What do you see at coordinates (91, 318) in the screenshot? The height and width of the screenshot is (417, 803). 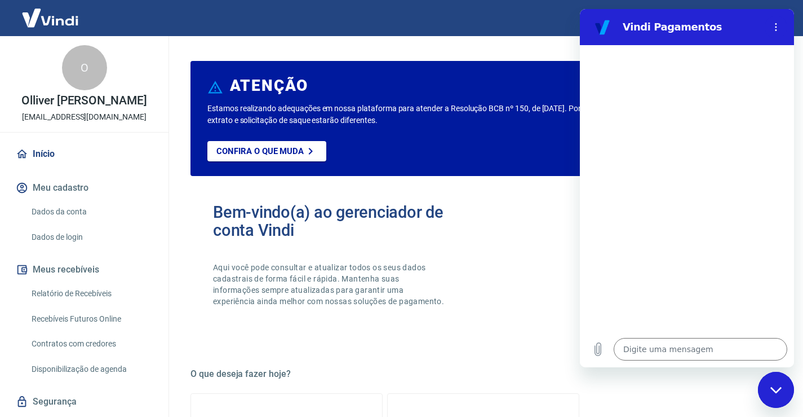 I see `a: Recebíveis Futuros Online` at bounding box center [91, 318].